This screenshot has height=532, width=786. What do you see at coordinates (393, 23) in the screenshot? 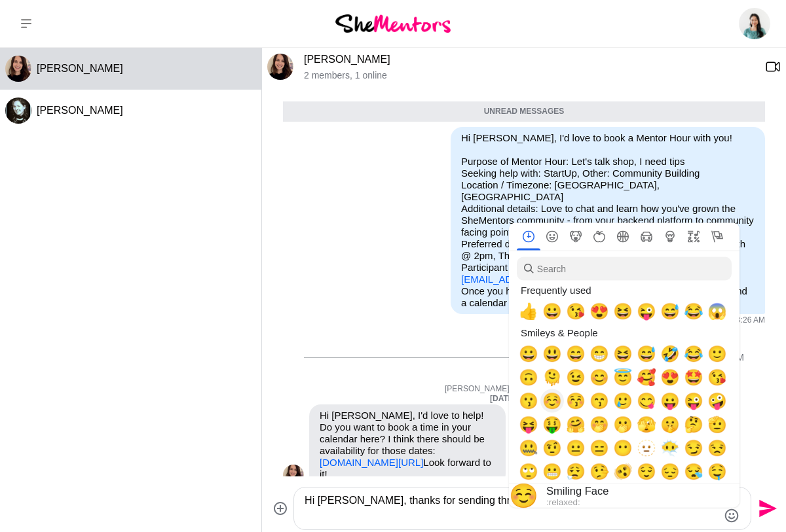
I see `img: She Mentors Logo` at bounding box center [393, 23].